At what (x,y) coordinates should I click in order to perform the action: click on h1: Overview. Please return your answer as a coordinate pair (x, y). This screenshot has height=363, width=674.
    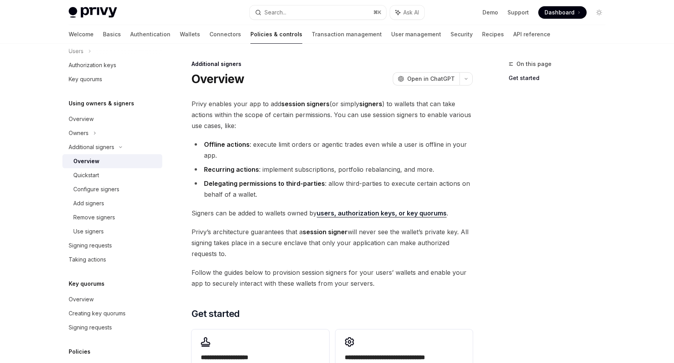
    Looking at the image, I should click on (218, 79).